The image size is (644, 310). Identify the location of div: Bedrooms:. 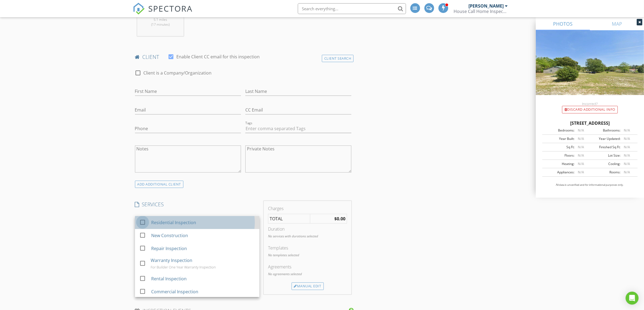
(559, 130).